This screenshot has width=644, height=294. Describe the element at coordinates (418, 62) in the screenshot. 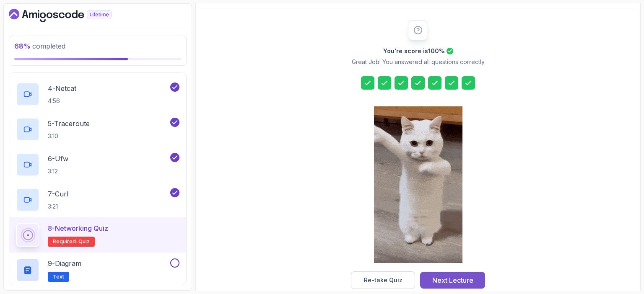

I see `p: Great Job! You answered all questions correctly` at that location.